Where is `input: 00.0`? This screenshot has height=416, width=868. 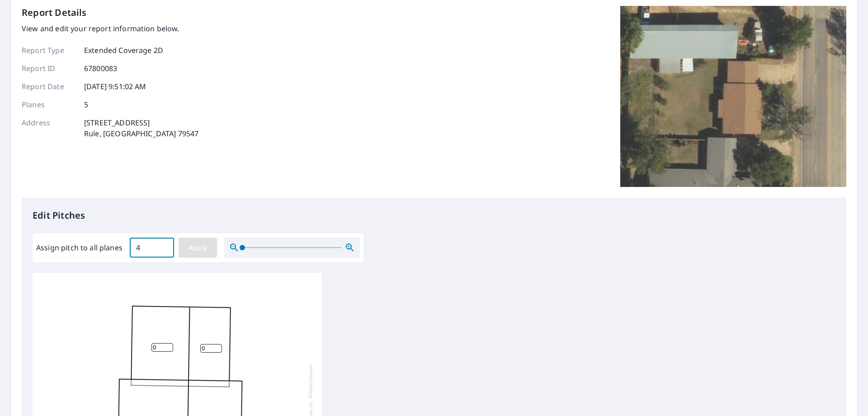
input: 00.0 is located at coordinates (152, 248).